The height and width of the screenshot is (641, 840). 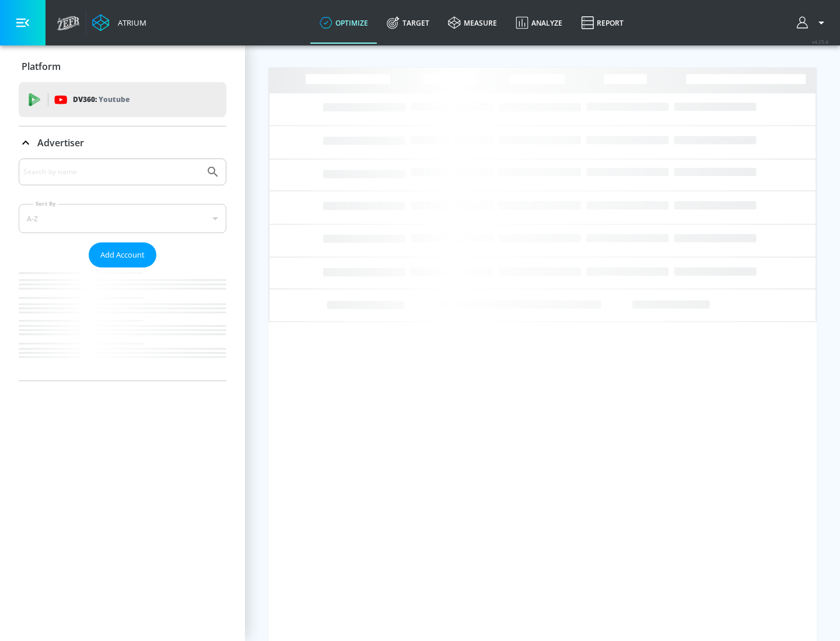 I want to click on label: Sort By, so click(x=46, y=203).